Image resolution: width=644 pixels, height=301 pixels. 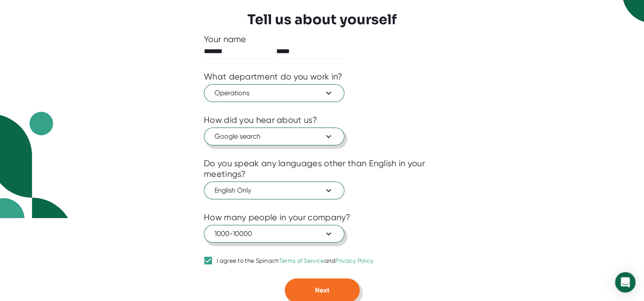 I want to click on div: What department do you work in?, so click(x=273, y=76).